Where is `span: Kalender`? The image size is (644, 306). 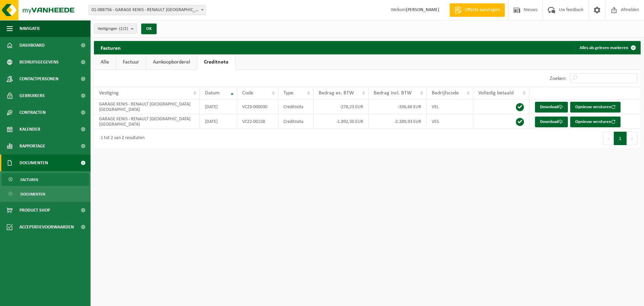 span: Kalender is located at coordinates (30, 129).